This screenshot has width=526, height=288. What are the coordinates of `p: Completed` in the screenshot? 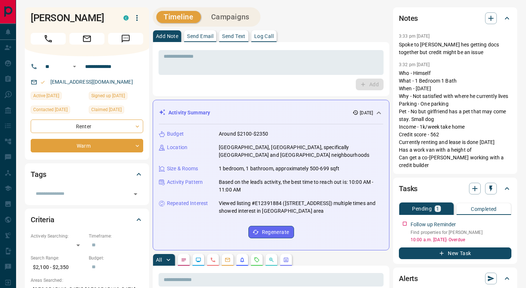 It's located at (484, 209).